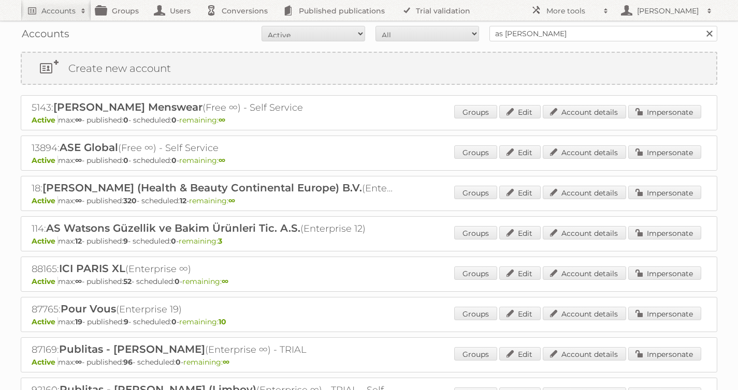 This screenshot has width=738, height=390. I want to click on h2: 87169: (Enterprise ∞) - TRIAL, so click(213, 350).